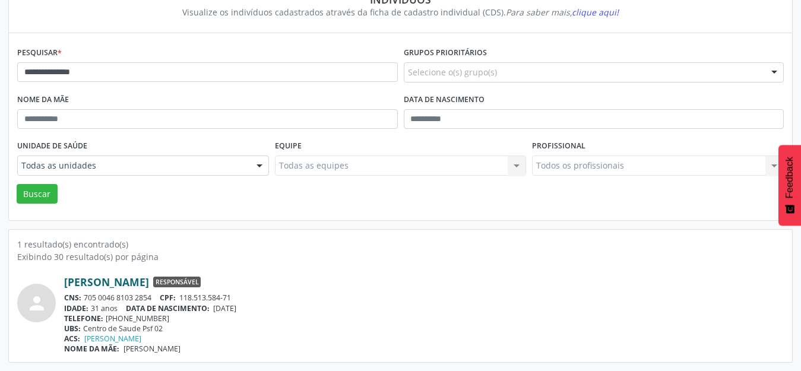  I want to click on span: CPF:, so click(168, 298).